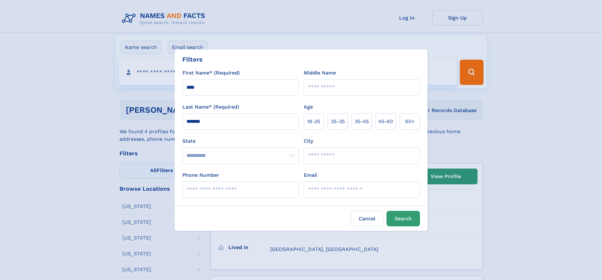 The width and height of the screenshot is (602, 280). Describe the element at coordinates (192, 59) in the screenshot. I see `div: Filters` at that location.